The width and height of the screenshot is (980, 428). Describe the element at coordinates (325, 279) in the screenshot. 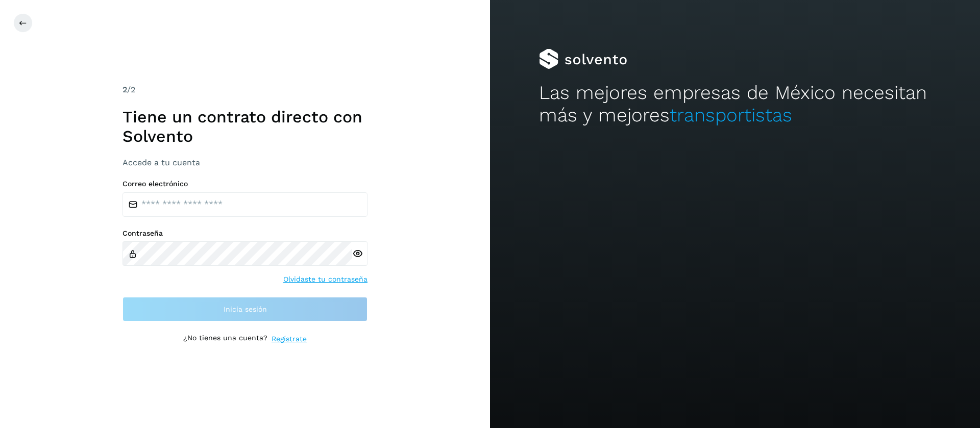

I see `a: Olvidaste tu contraseña` at that location.